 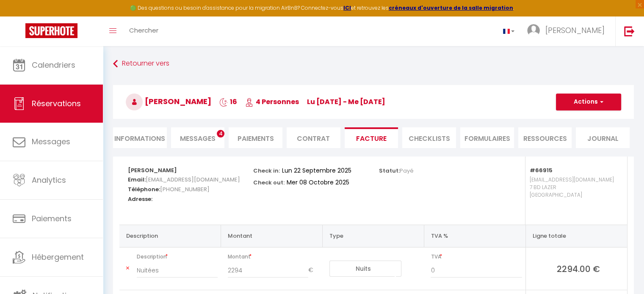 I want to click on strong: créneaux d'ouverture de la salle migration, so click(x=450, y=8).